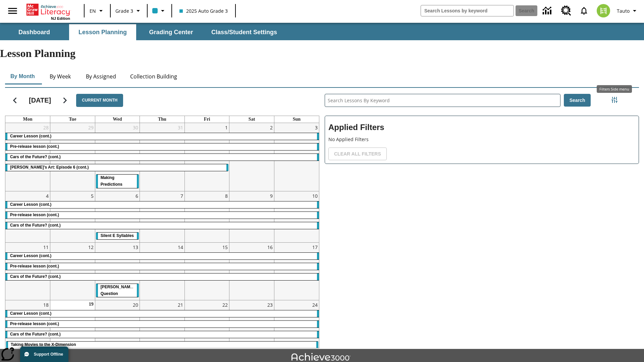  What do you see at coordinates (91, 247) in the screenshot?
I see `a: August 12, 2025` at bounding box center [91, 247].